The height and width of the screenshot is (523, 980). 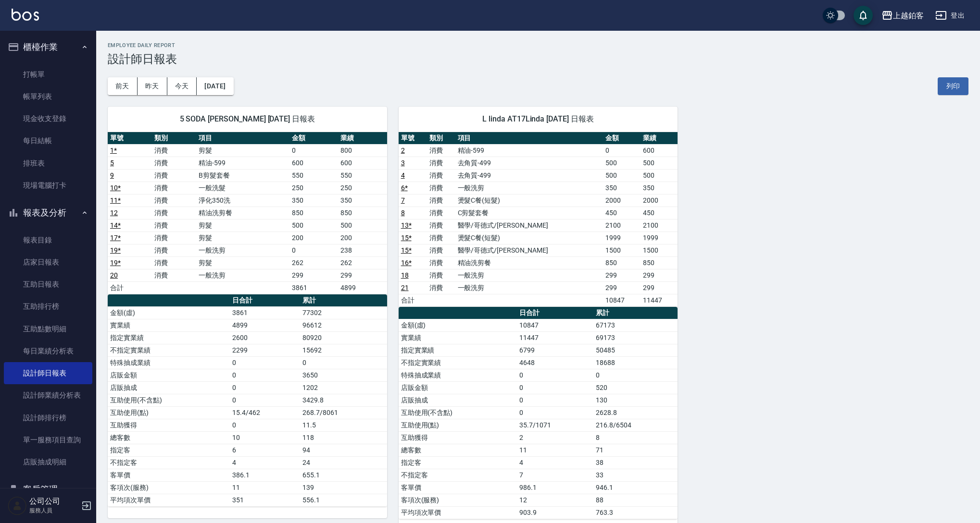 What do you see at coordinates (362, 288) in the screenshot?
I see `td: 4899` at bounding box center [362, 288].